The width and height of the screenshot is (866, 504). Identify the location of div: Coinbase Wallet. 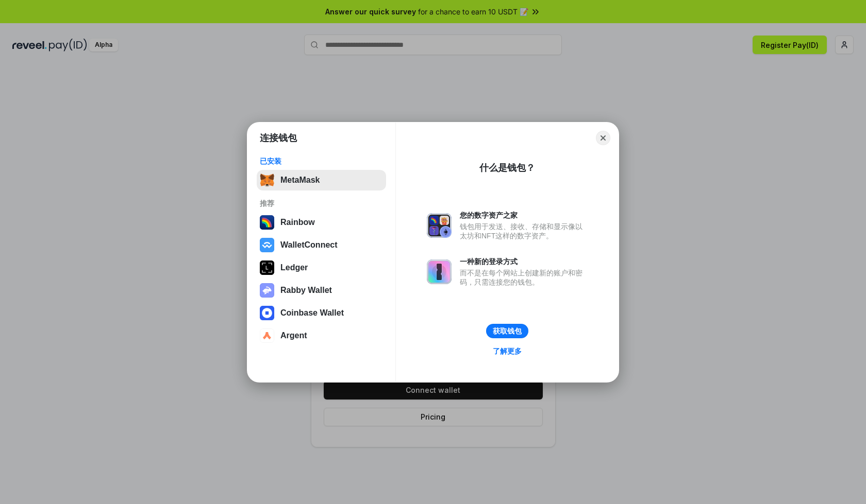
(312, 314).